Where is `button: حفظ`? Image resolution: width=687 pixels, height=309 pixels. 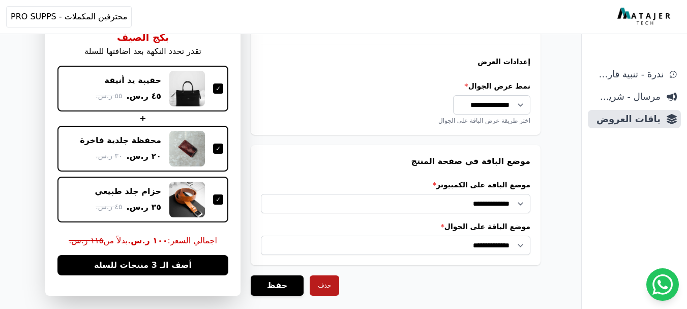 button: حفظ is located at coordinates (277, 285).